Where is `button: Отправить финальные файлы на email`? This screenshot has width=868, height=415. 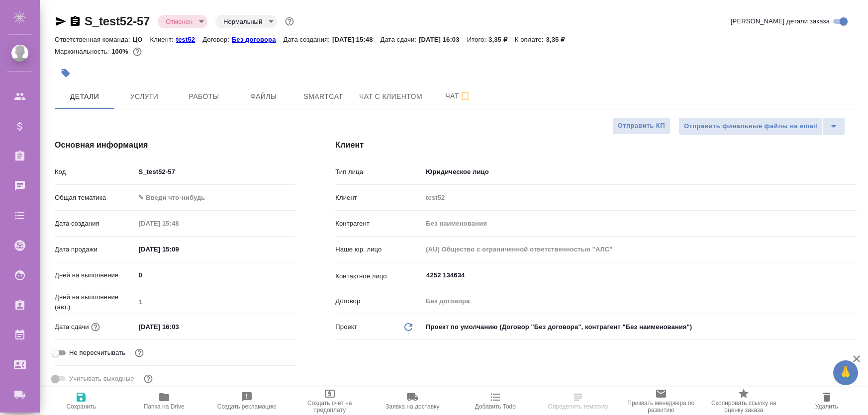 button: Отправить финальные файлы на email is located at coordinates (750, 127).